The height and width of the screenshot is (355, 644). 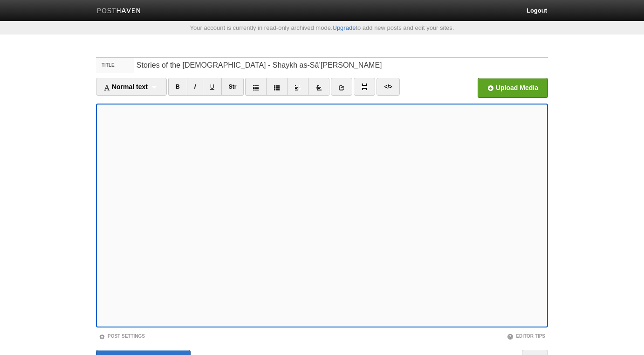 I want to click on a: Str, so click(x=233, y=87).